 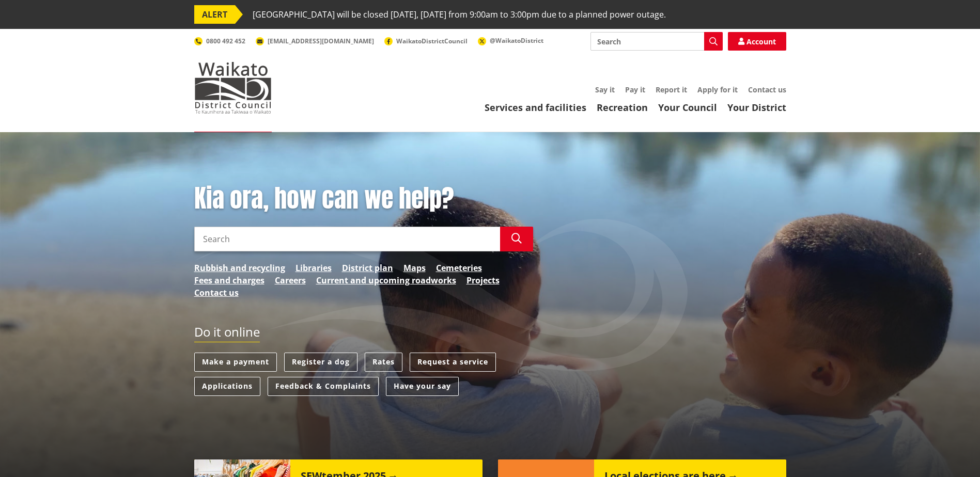 I want to click on a: Your District, so click(x=757, y=107).